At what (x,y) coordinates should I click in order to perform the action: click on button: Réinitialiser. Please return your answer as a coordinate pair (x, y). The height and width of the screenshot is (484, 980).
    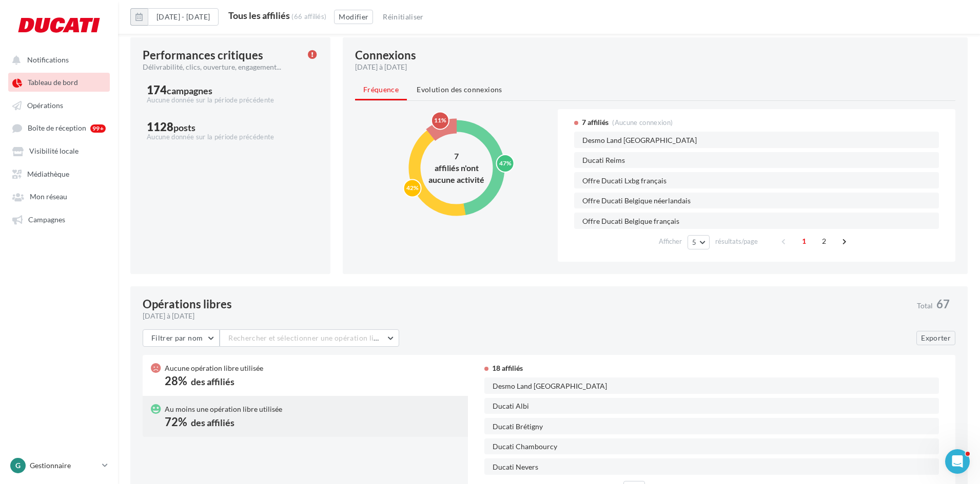
    Looking at the image, I should click on (403, 17).